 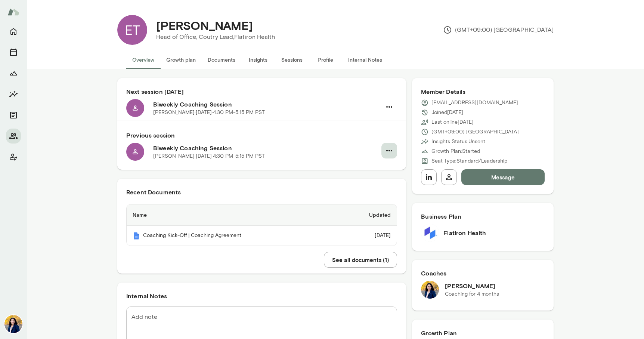 What do you see at coordinates (368, 215) in the screenshot?
I see `th: Updated` at bounding box center [368, 215].